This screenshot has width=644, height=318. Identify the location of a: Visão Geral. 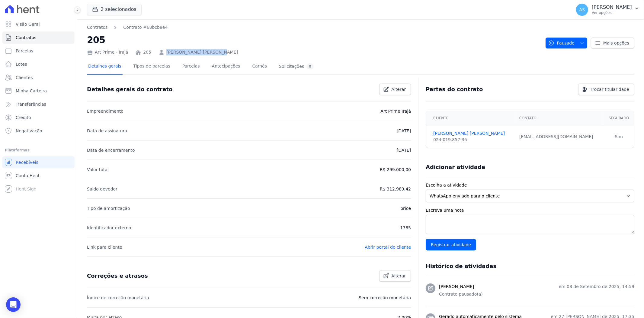
(38, 24).